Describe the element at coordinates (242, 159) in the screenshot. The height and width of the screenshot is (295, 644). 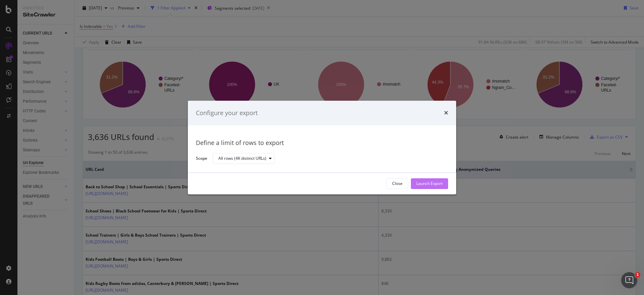
I see `div: All rows (4K distinct URLs)` at that location.